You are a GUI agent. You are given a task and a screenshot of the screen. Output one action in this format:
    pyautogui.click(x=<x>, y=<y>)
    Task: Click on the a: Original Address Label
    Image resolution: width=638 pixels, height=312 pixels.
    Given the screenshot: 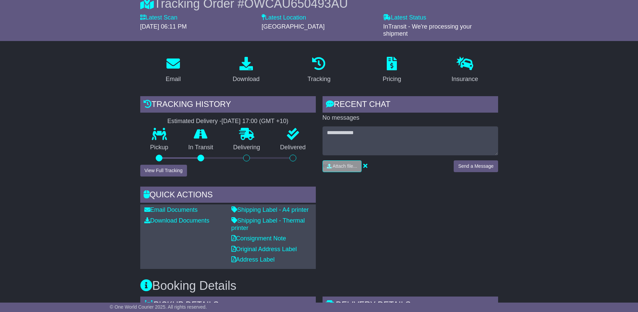 What is the action you would take?
    pyautogui.click(x=264, y=249)
    